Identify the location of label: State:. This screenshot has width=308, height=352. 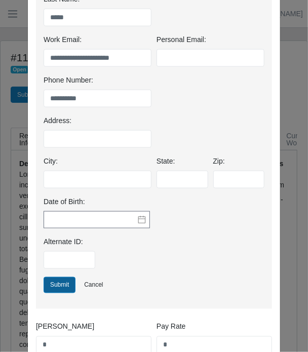
(165, 161).